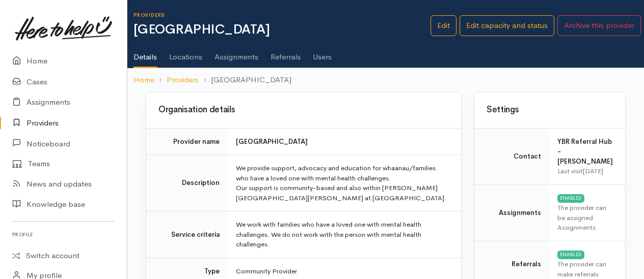 The image size is (644, 279). Describe the element at coordinates (599, 25) in the screenshot. I see `button: Archive this provider` at that location.